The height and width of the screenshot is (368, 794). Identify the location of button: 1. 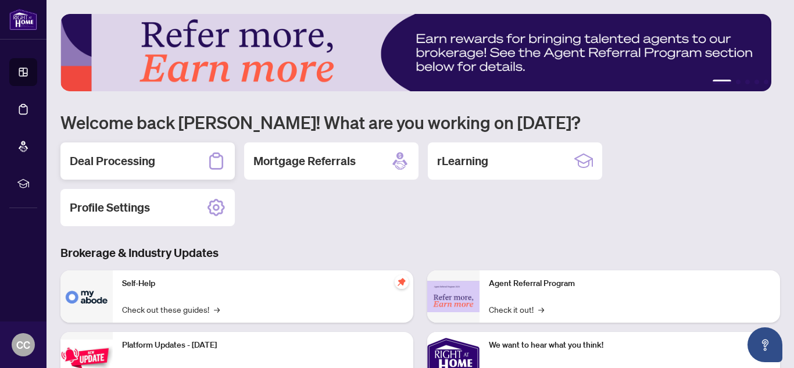
(722, 82).